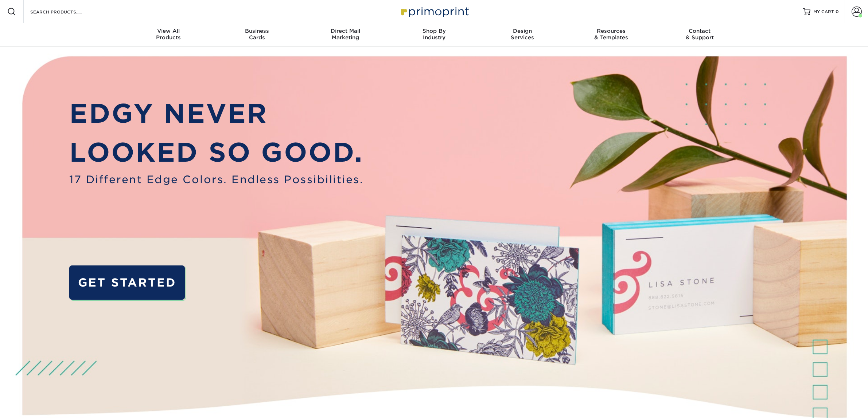 The image size is (868, 418). Describe the element at coordinates (700, 34) in the screenshot. I see `div: & Support` at that location.